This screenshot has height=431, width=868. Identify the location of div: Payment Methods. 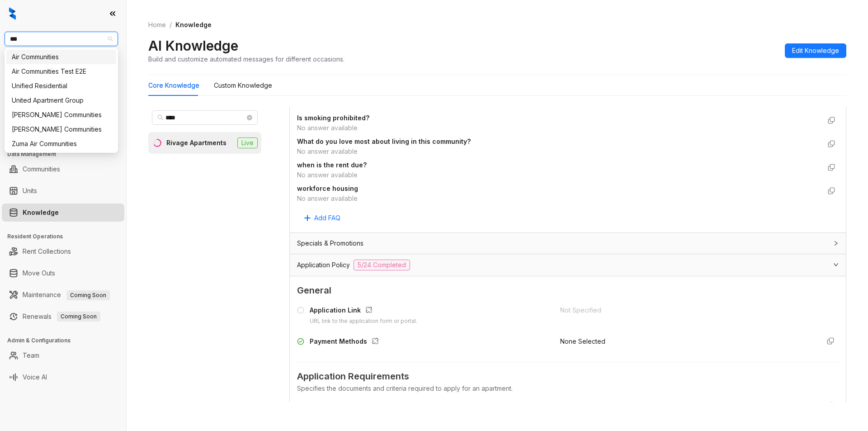
(346, 342).